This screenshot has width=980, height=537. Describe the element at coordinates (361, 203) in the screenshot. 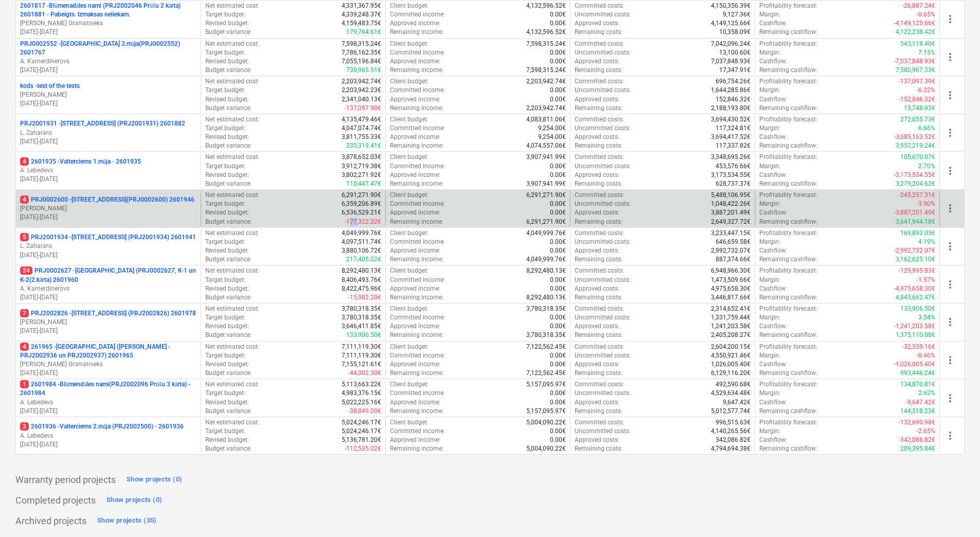

I see `p: 6,359,206.89€` at that location.